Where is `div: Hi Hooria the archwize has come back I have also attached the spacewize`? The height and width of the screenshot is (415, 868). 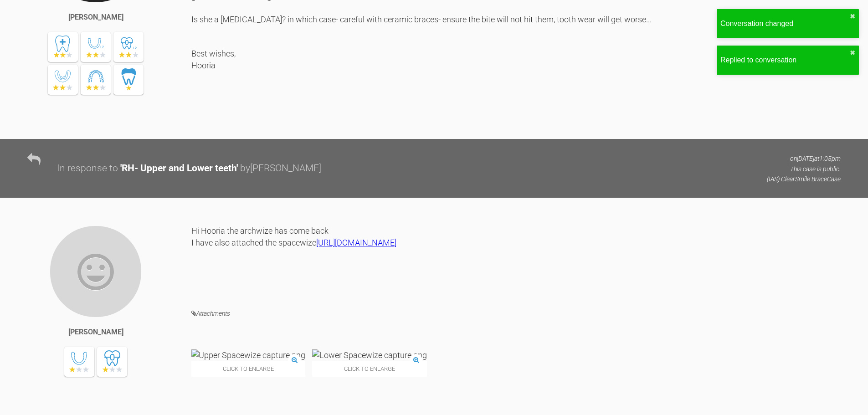
div: Hi Hooria the archwize has come back I have also attached the spacewize is located at coordinates (516, 259).